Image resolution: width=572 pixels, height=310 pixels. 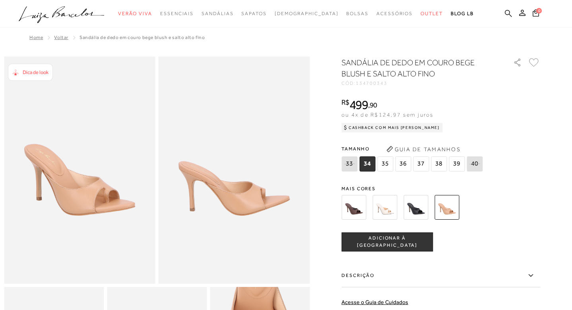 What do you see at coordinates (441, 188) in the screenshot?
I see `span: Mais cores` at bounding box center [441, 188].